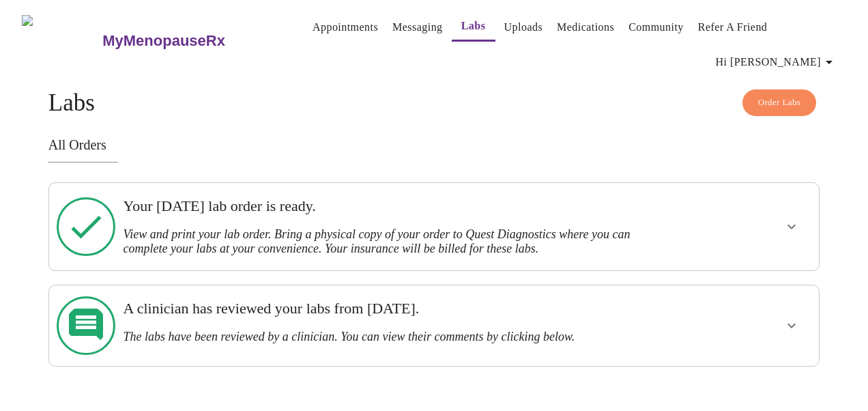 This screenshot has height=411, width=868. Describe the element at coordinates (474, 26) in the screenshot. I see `a: Labs` at that location.